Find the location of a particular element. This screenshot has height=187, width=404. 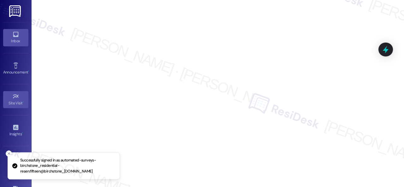

a: Insights • is located at coordinates (16, 131).